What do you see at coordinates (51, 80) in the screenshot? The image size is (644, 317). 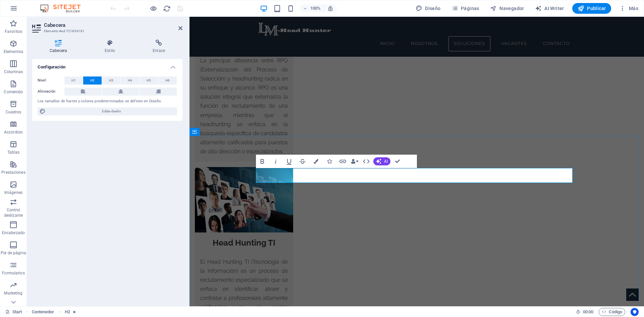 I see `label: Nivel` at bounding box center [51, 80].